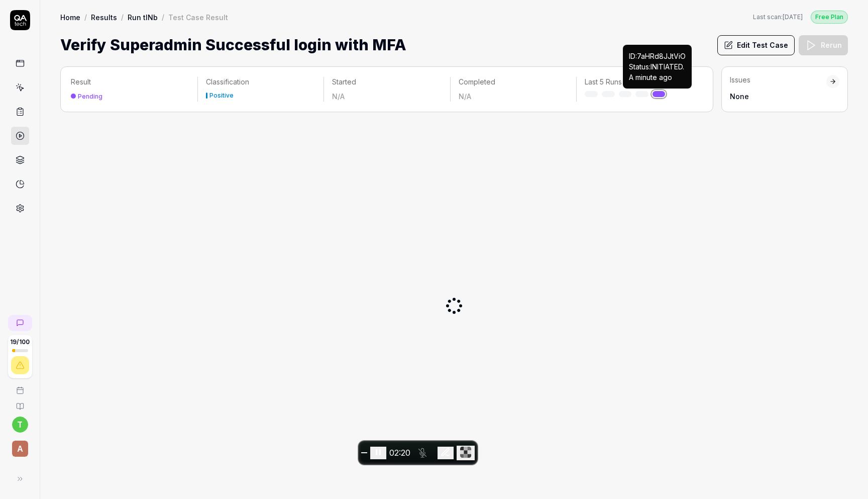  I want to click on a: Book a call with us, so click(20, 386).